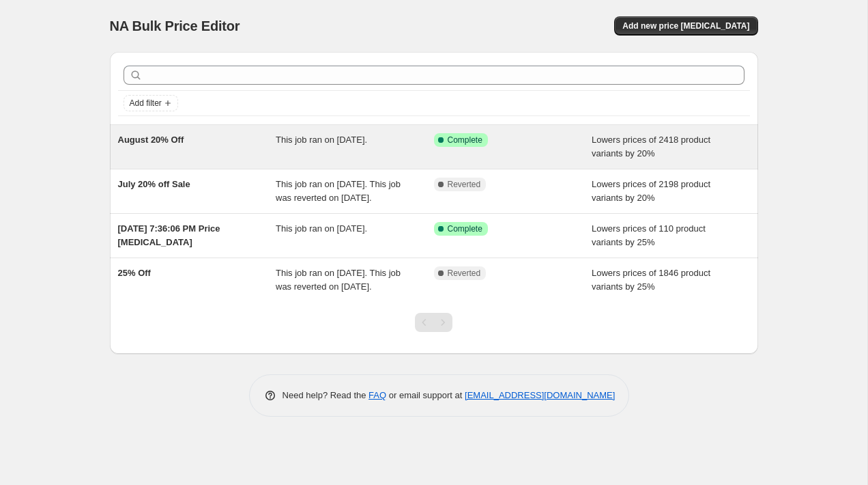 This screenshot has height=485, width=868. I want to click on span: Need help? Read the, so click(325, 394).